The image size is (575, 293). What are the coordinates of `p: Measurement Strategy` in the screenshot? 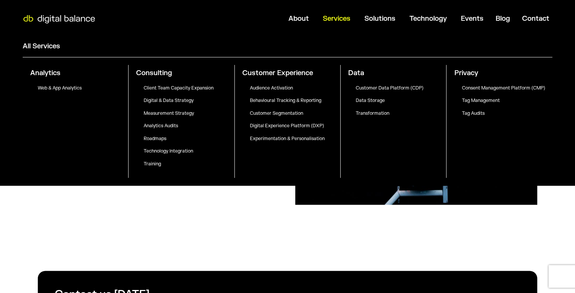 It's located at (189, 114).